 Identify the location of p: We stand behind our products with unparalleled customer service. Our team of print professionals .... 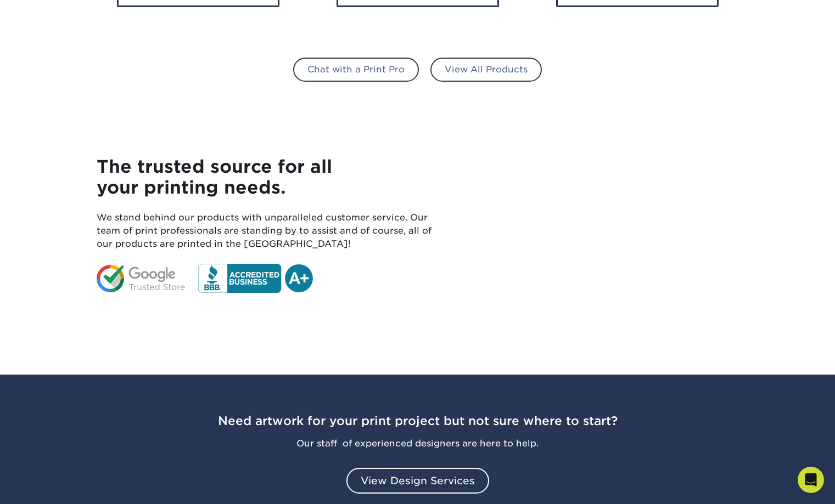
(271, 231).